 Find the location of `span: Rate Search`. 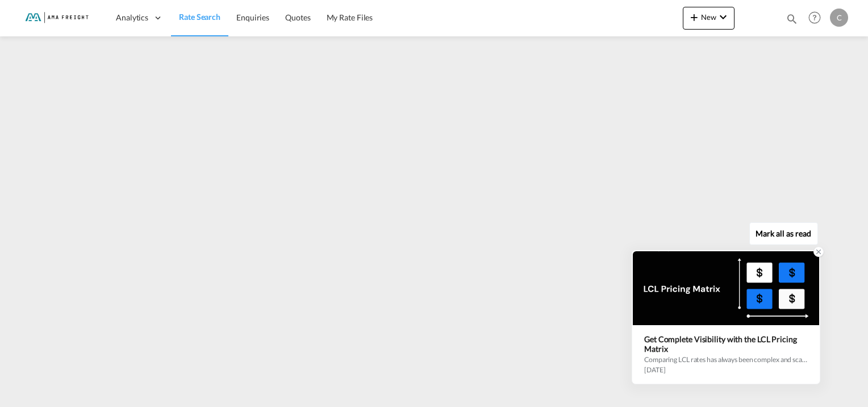

span: Rate Search is located at coordinates (199, 16).